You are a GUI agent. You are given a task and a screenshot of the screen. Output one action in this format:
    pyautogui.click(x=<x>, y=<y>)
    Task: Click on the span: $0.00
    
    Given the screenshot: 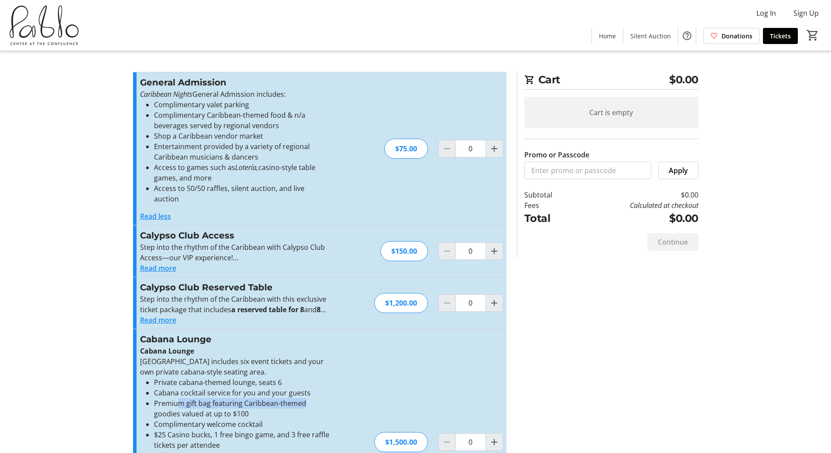 What is the action you would take?
    pyautogui.click(x=684, y=80)
    